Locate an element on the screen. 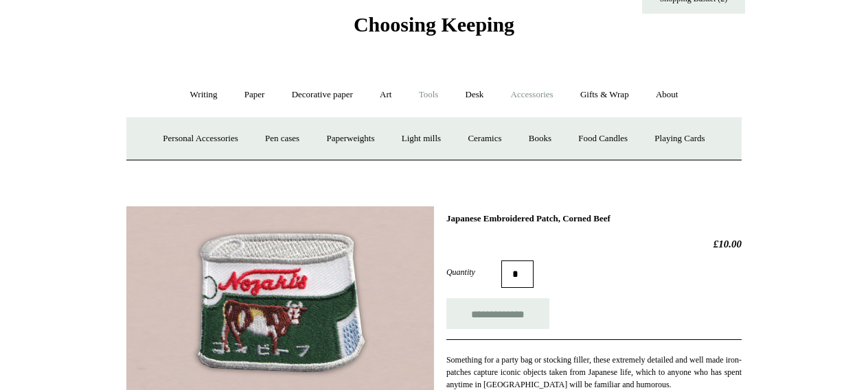  a: Playing Cards is located at coordinates (680, 139).